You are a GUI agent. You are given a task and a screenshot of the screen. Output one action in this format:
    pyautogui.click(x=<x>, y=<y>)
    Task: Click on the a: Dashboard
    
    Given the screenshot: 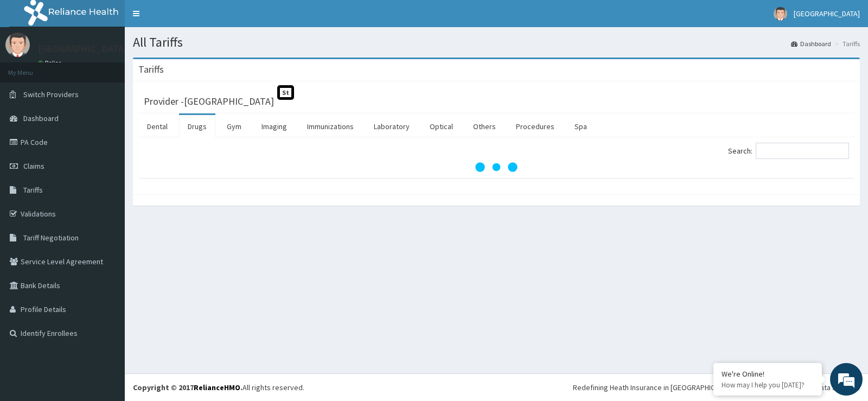 What is the action you would take?
    pyautogui.click(x=811, y=43)
    